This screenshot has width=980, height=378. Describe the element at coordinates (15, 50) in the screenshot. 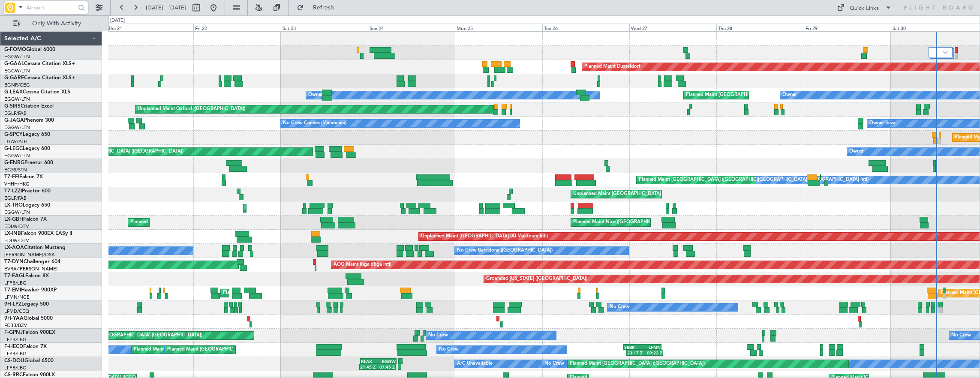

I see `span: G-FOMO` at that location.